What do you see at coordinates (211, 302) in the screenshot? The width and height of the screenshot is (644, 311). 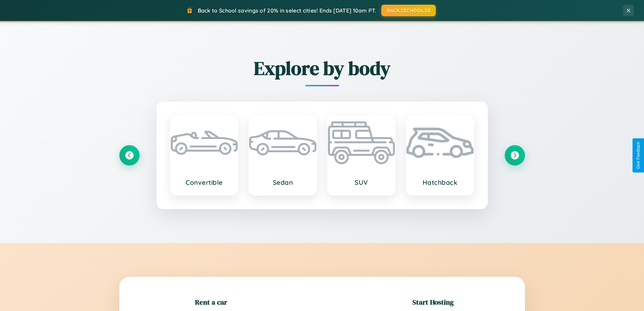 I see `h2: Rent a car` at bounding box center [211, 302].